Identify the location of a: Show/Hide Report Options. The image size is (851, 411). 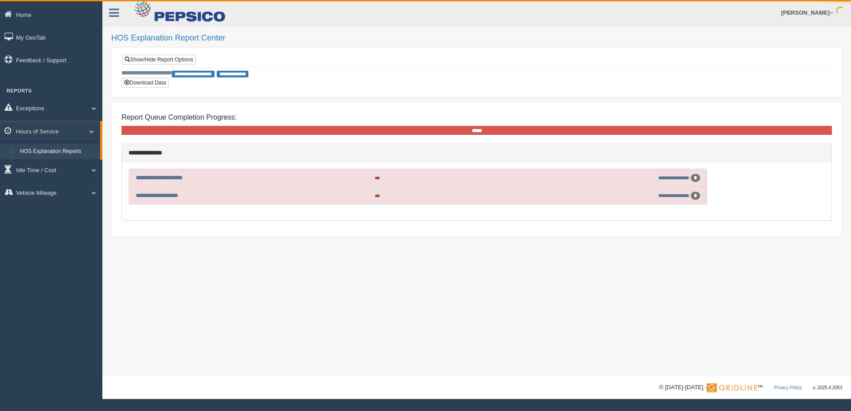
(159, 60).